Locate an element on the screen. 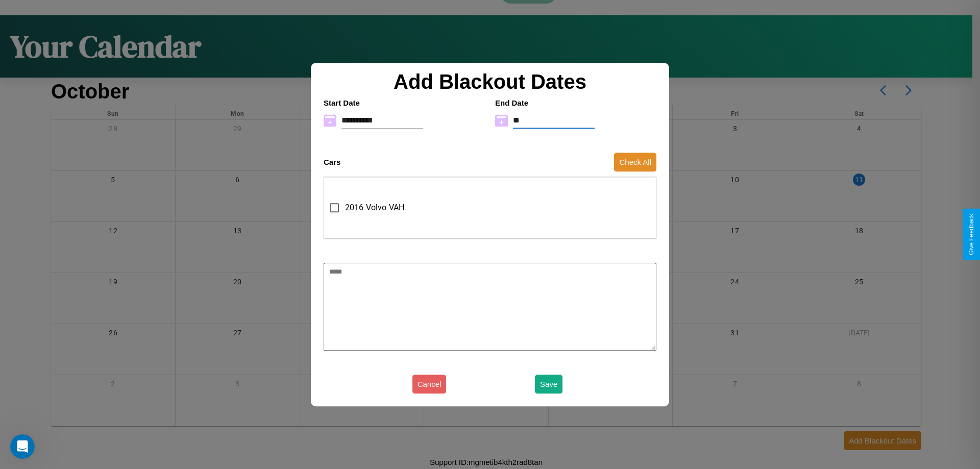  button: Save is located at coordinates (549, 383).